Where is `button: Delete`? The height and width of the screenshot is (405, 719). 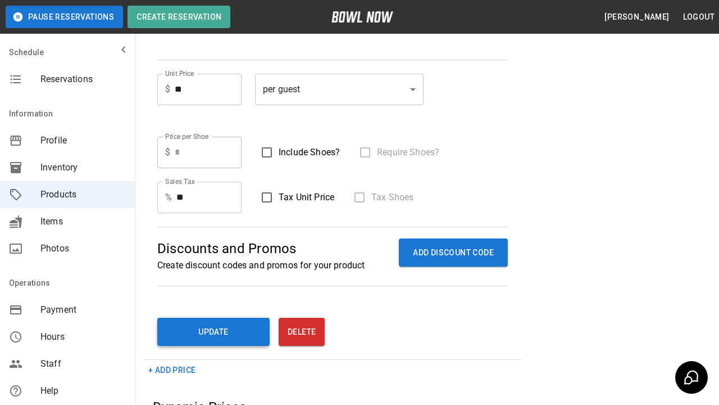 button: Delete is located at coordinates (302, 332).